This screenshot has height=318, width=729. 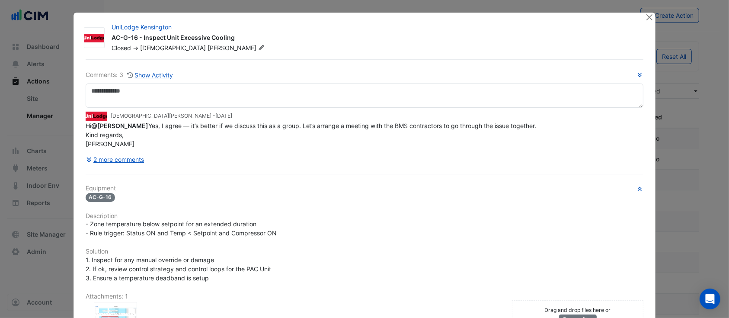 What do you see at coordinates (181, 228) in the screenshot?
I see `span: - Zone temperature below setpoint for an extended duration - Rule trigger: Status ON and Temp < S...` at bounding box center [181, 228].